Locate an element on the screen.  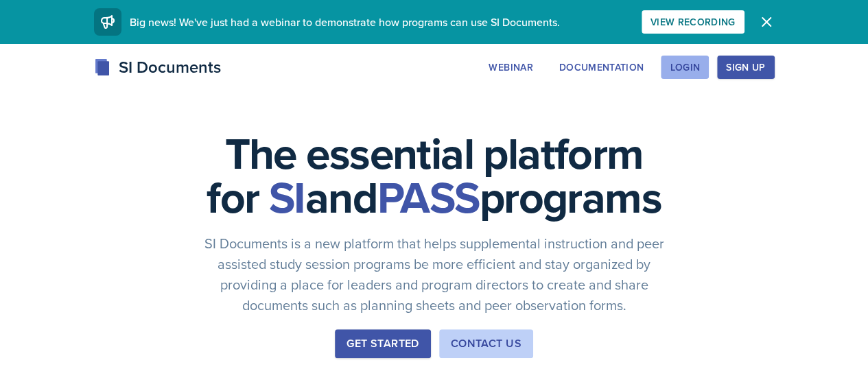
button: Sign Up is located at coordinates (745, 67).